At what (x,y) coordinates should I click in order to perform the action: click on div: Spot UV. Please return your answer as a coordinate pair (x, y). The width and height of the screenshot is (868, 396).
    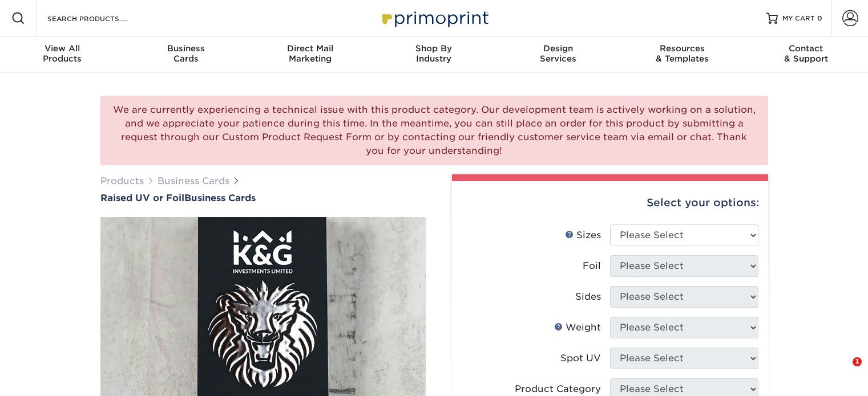
    Looking at the image, I should click on (580, 359).